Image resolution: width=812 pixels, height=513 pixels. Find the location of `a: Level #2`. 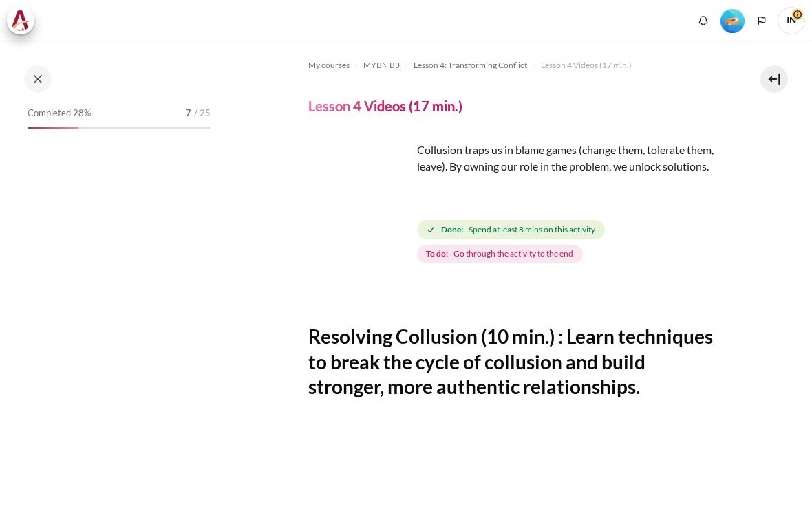

a: Level #2 is located at coordinates (733, 20).